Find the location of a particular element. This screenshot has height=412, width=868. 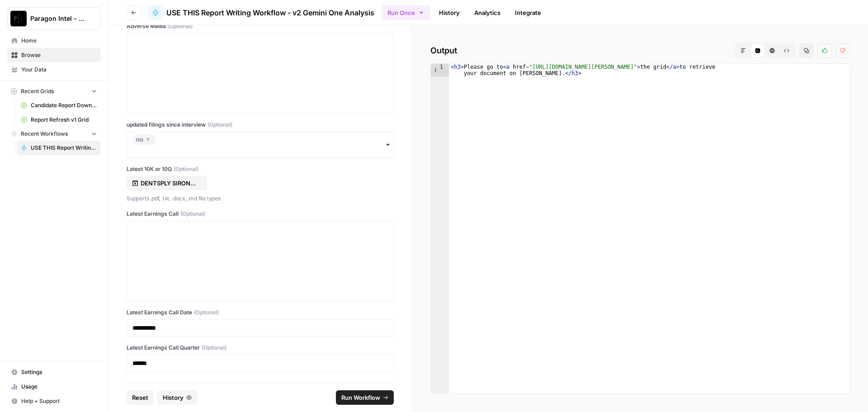

span: Usage is located at coordinates (59, 387).